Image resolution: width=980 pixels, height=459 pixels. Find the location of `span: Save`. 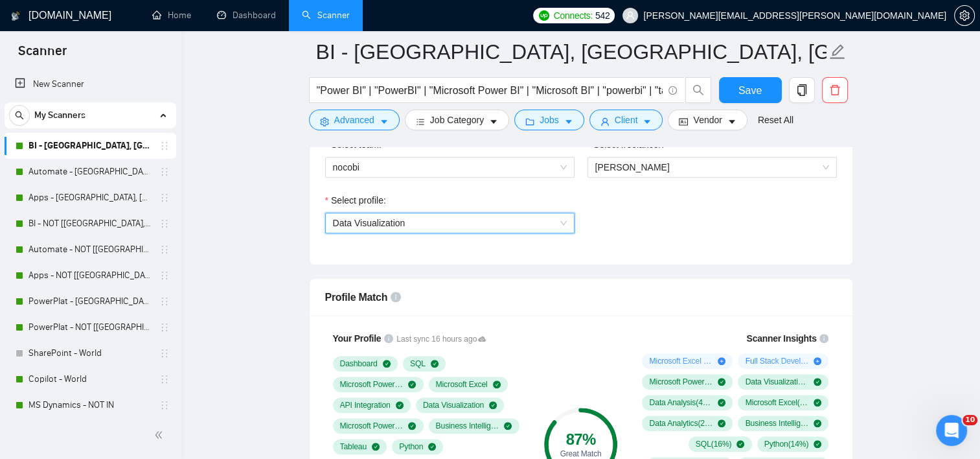

span: Save is located at coordinates (750, 90).